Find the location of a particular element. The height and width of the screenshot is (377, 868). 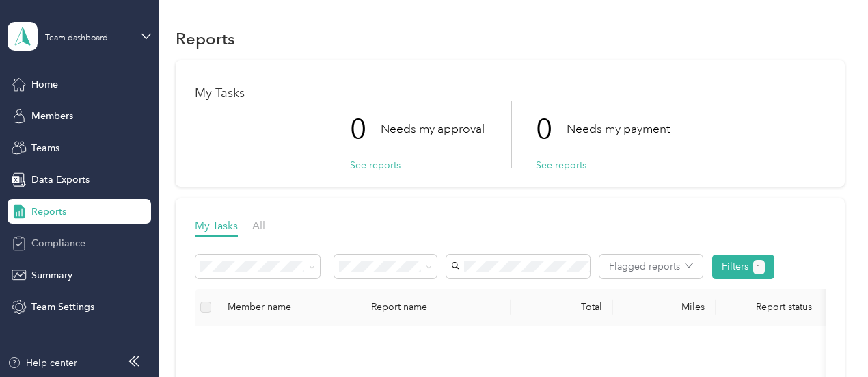

h1: Reports is located at coordinates (205, 38).